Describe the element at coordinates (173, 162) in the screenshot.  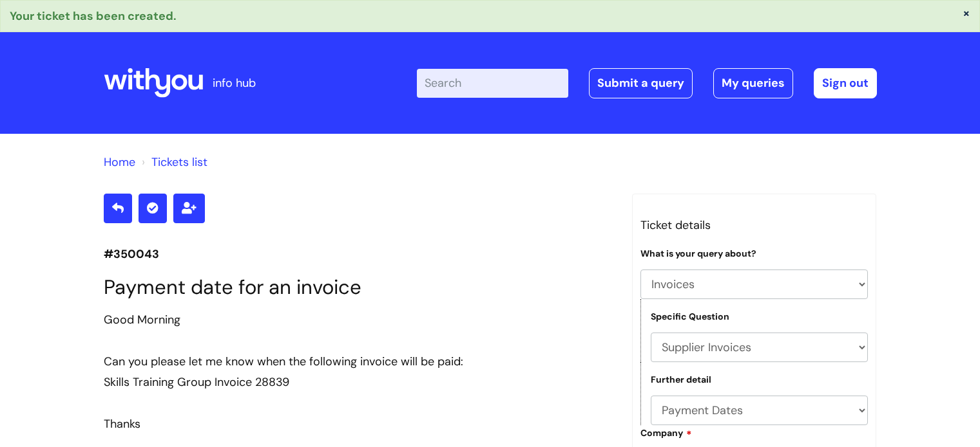
I see `li: Tickets list` at that location.